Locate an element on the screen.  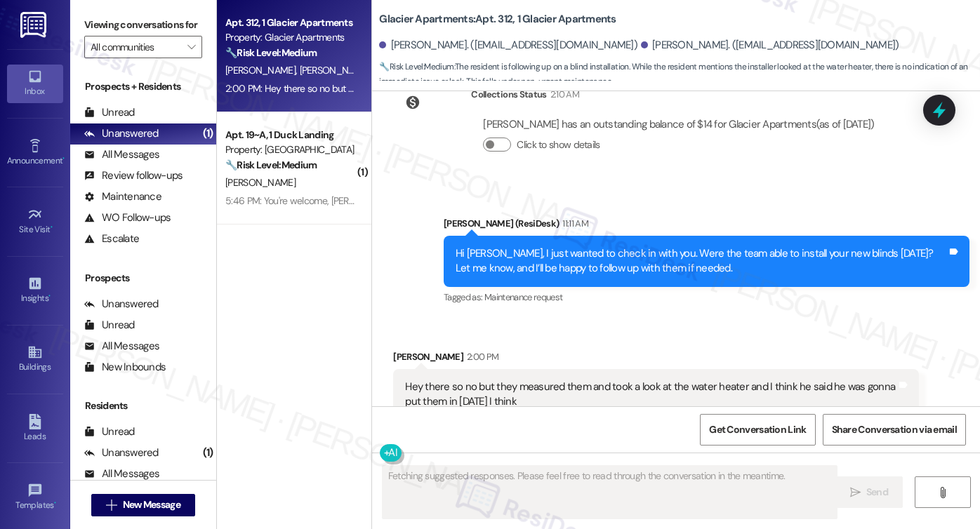
div: Prospects is located at coordinates (143, 278).